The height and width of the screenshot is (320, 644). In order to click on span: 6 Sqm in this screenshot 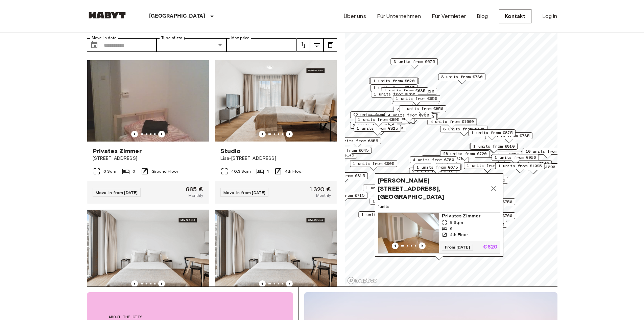, I will do `click(110, 171)`.